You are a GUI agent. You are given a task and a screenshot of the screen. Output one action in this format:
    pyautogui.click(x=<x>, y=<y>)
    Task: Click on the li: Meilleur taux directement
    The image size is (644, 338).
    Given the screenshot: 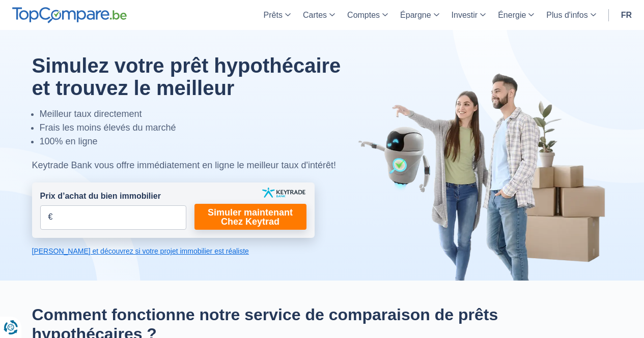 What is the action you would take?
    pyautogui.click(x=202, y=114)
    